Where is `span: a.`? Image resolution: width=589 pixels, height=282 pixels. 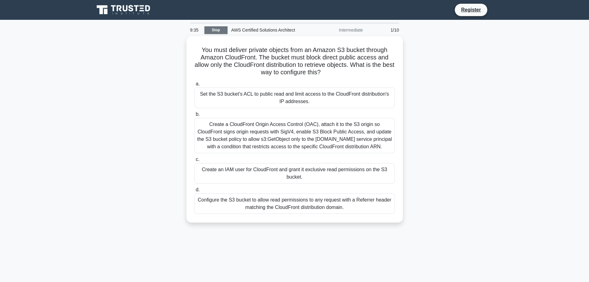
span: a. is located at coordinates (198, 84).